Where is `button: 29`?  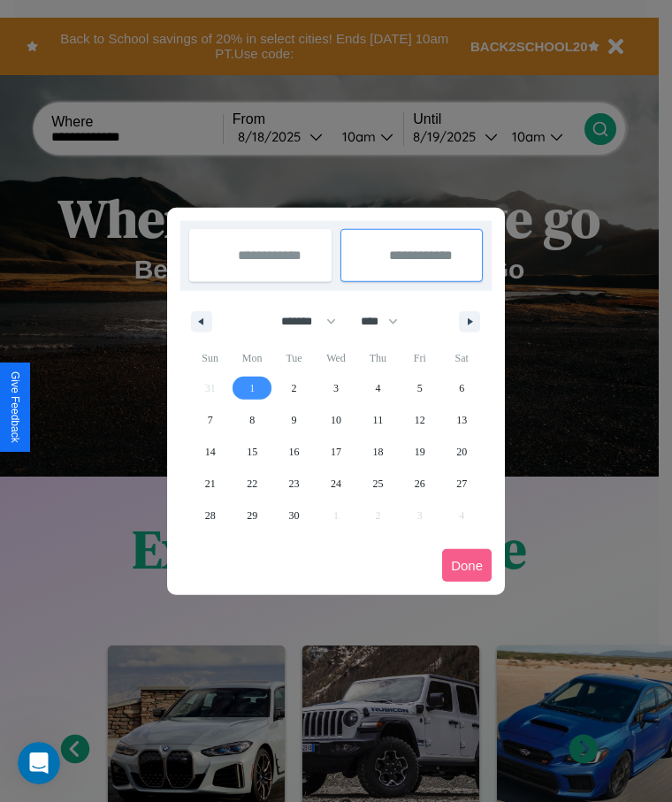
button: 29 is located at coordinates (251, 516).